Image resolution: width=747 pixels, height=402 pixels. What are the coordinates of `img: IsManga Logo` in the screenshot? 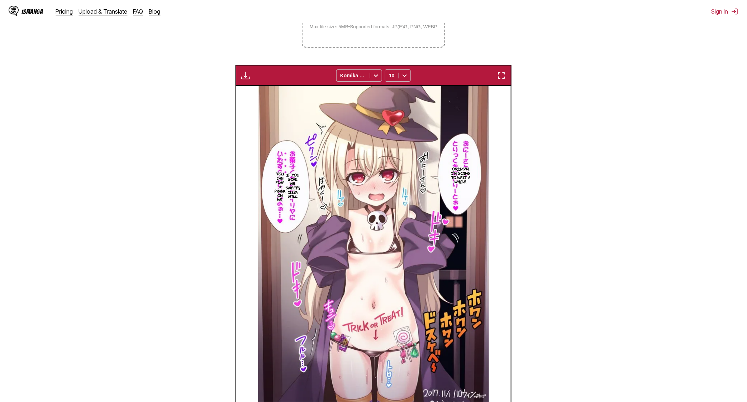 It's located at (14, 11).